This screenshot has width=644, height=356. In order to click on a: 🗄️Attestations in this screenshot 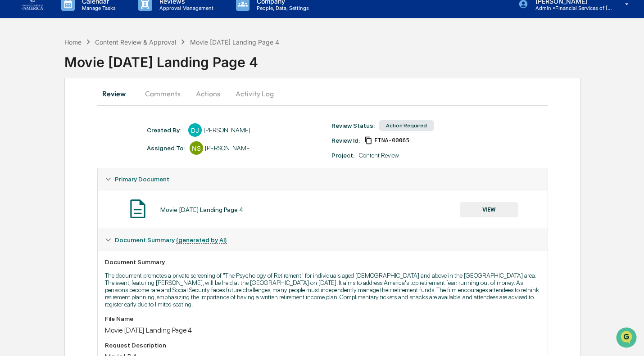, I will do `click(88, 118)`.